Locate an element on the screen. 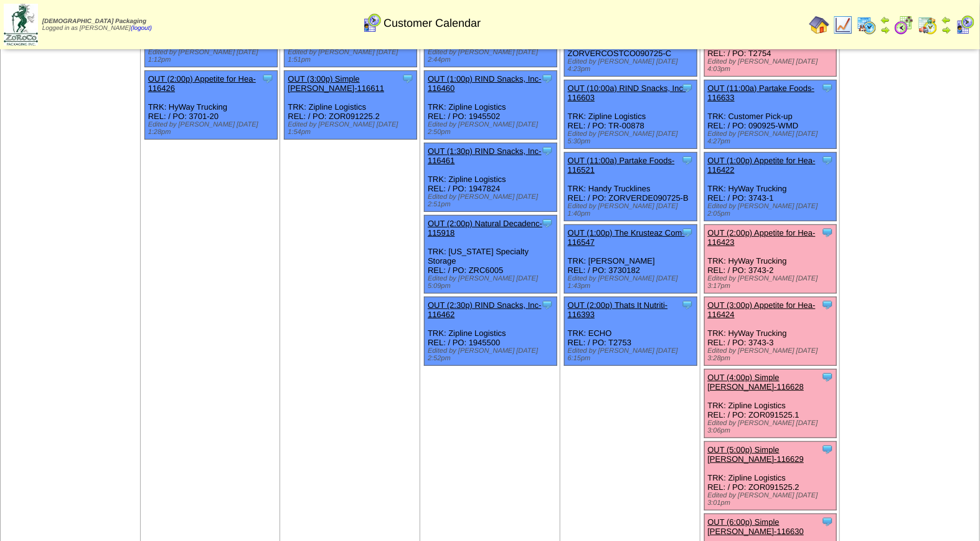 This screenshot has height=541, width=980. a: OUT (1:30p) RIND Snacks, Inc-116461 is located at coordinates (485, 155).